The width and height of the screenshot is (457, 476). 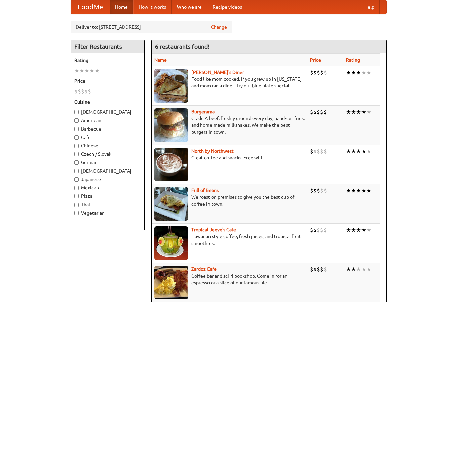 What do you see at coordinates (204, 269) in the screenshot?
I see `a: Zardoz Cafe` at bounding box center [204, 269].